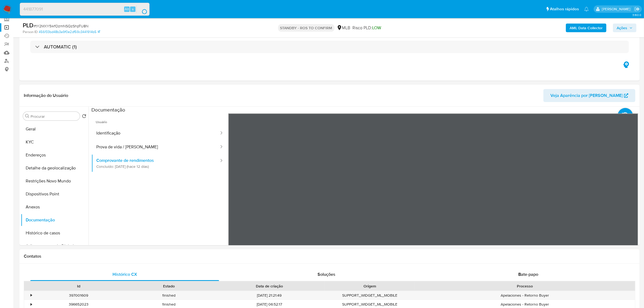 This screenshot has height=308, width=644. I want to click on button: Ações, so click(624, 28).